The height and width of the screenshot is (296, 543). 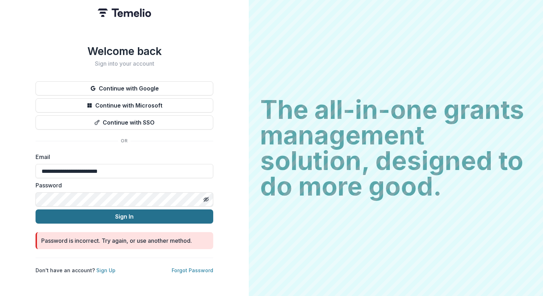 I want to click on button: Continue with SSO, so click(x=124, y=122).